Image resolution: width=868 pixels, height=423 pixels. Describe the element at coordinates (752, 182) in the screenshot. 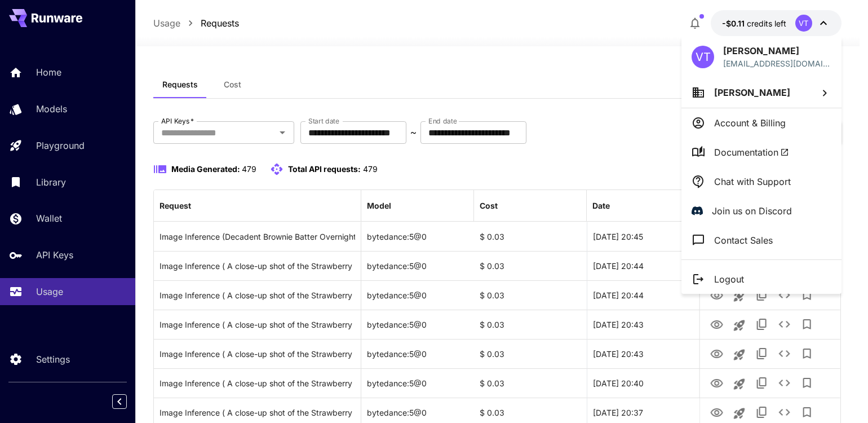

I see `p: Chat with Support` at that location.